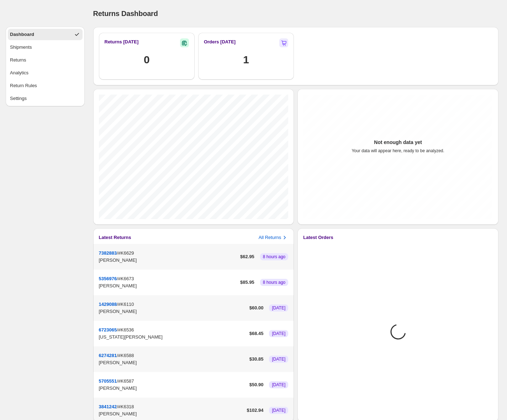 Image resolution: width=507 pixels, height=420 pixels. Describe the element at coordinates (108, 330) in the screenshot. I see `p: 6723065` at that location.